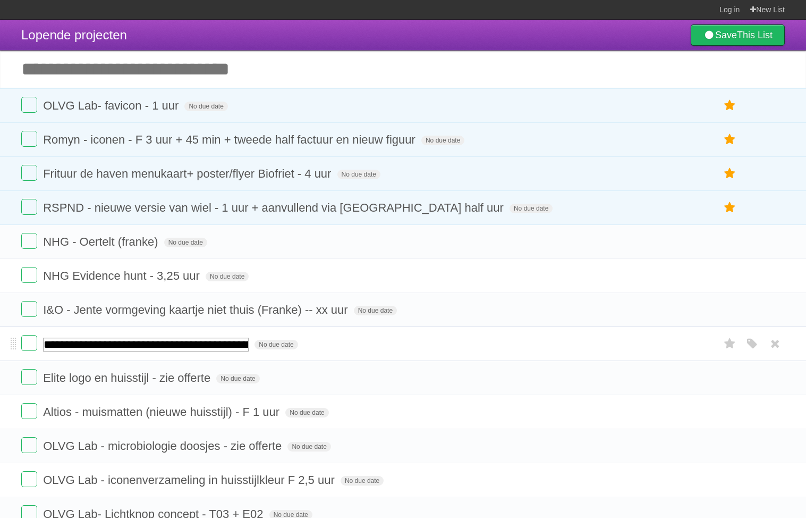  I want to click on span: NHG - Oertelt (franke), so click(102, 241).